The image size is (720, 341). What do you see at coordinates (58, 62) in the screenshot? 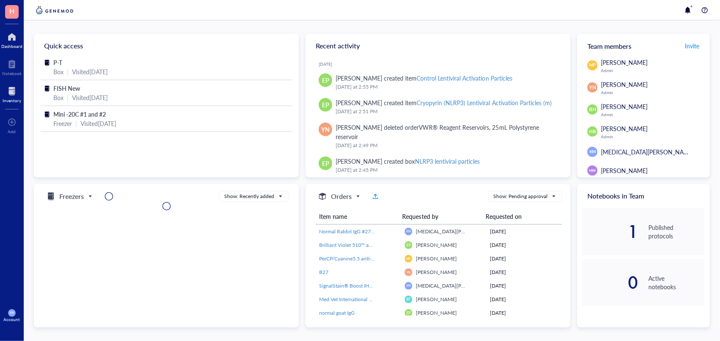
I see `span: P-T` at bounding box center [58, 62].